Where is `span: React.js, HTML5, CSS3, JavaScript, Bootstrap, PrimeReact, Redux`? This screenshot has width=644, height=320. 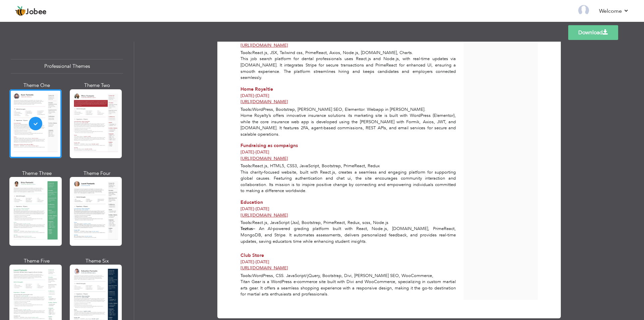 span: React.js, HTML5, CSS3, JavaScript, Bootstrap, PrimeReact, Redux is located at coordinates (316, 166).